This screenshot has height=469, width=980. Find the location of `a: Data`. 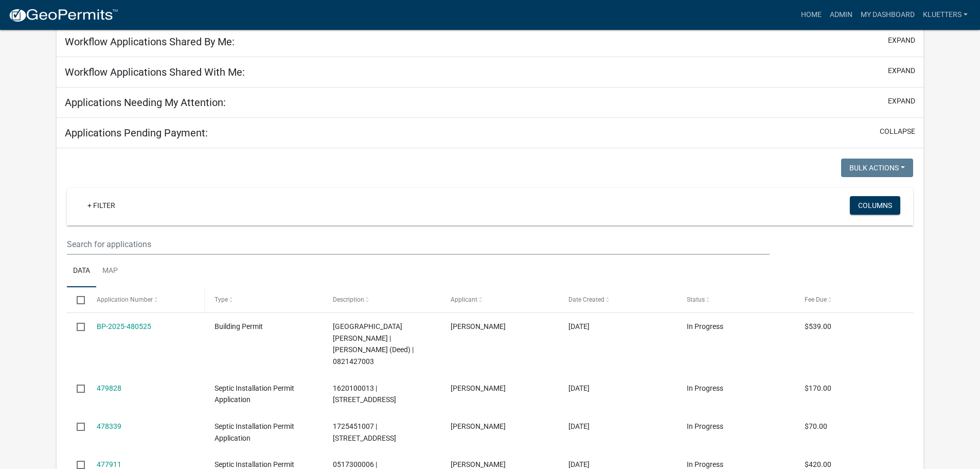

a: Data is located at coordinates (81, 272).